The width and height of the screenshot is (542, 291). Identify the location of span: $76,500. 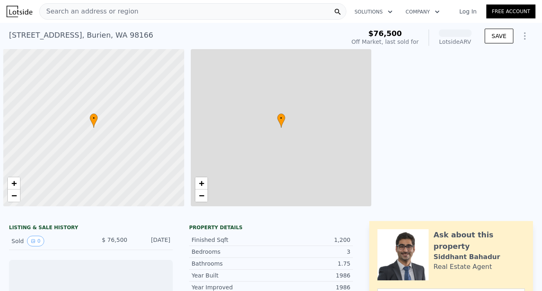
(385, 33).